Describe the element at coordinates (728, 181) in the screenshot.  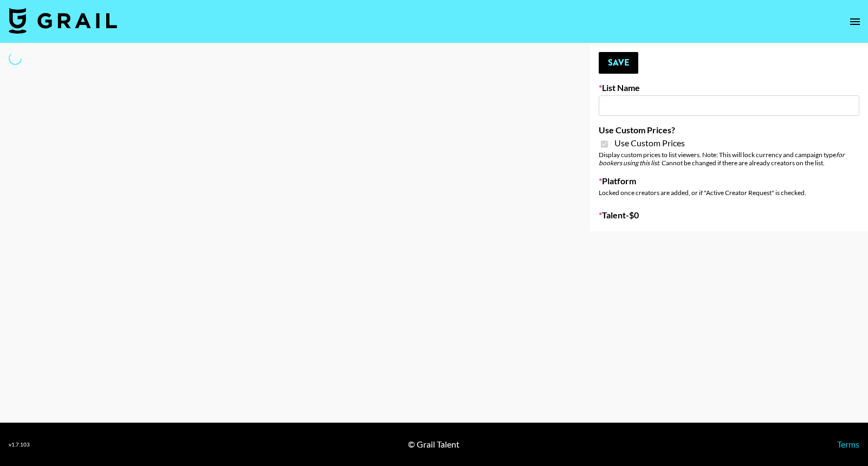
I see `label: Platform` at that location.